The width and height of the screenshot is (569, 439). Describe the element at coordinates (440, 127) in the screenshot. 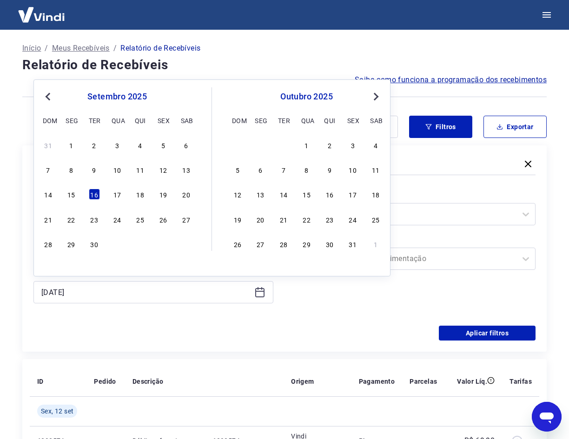

I see `button: Filtros` at that location.